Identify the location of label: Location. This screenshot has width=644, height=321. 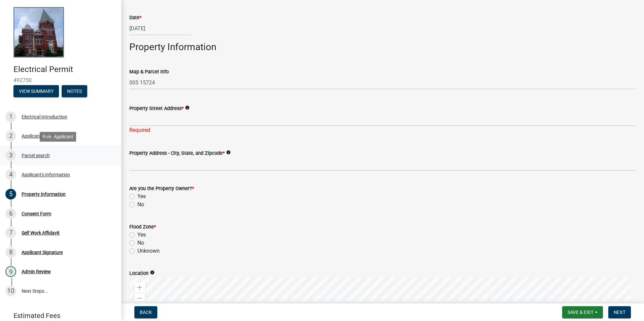
(139, 274).